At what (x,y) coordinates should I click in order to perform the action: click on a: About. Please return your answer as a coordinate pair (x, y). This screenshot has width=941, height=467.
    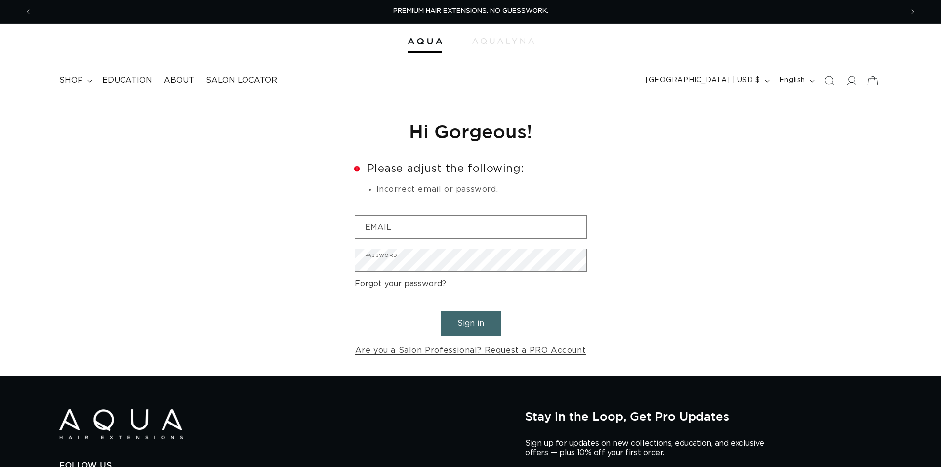
    Looking at the image, I should click on (179, 80).